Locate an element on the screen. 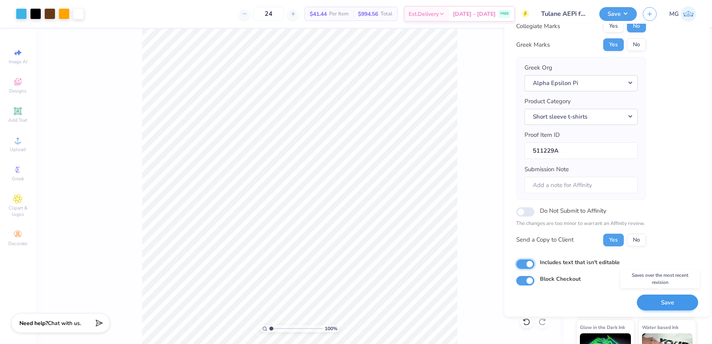 The height and width of the screenshot is (344, 712). label: Submission Note is located at coordinates (547, 169).